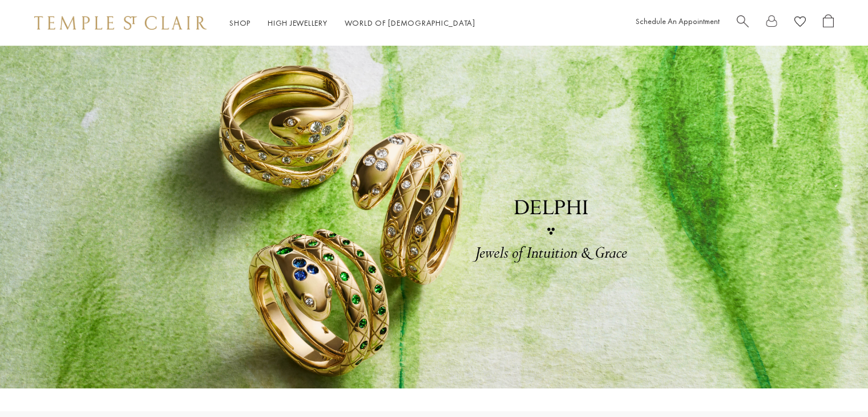 This screenshot has height=417, width=868. Describe the element at coordinates (121, 23) in the screenshot. I see `img: Temple St. Clair` at that location.